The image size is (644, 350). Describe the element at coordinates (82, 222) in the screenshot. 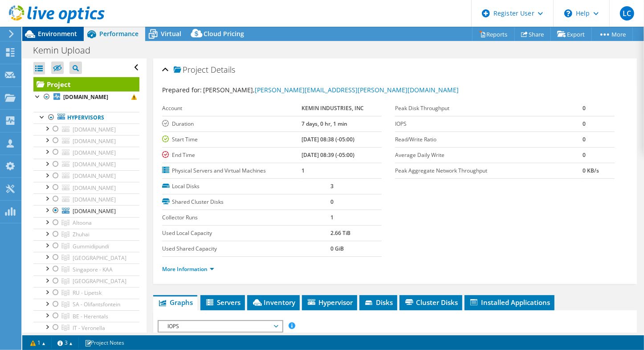

I see `span: Altoona` at that location.